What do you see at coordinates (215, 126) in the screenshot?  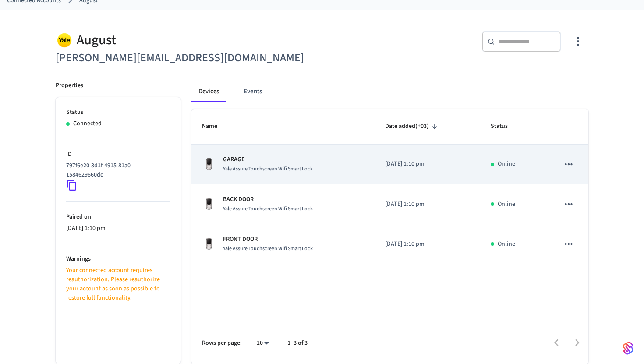 I see `span: Name` at bounding box center [215, 126].